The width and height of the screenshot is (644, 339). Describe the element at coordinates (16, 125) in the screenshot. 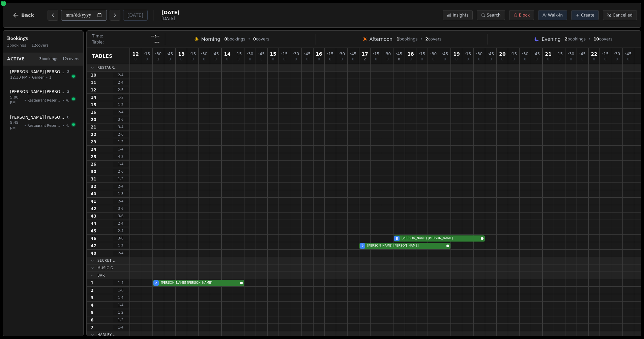

I see `span: 5:45 PM` at that location.